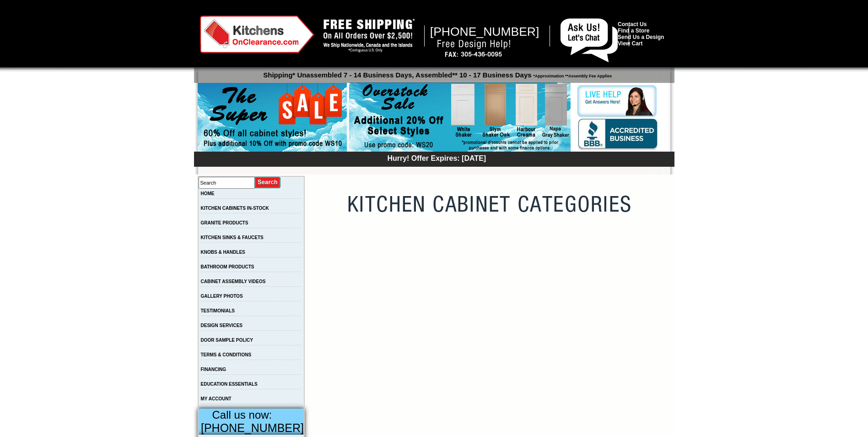 This screenshot has width=868, height=437. I want to click on a: DESIGN SERVICES, so click(222, 325).